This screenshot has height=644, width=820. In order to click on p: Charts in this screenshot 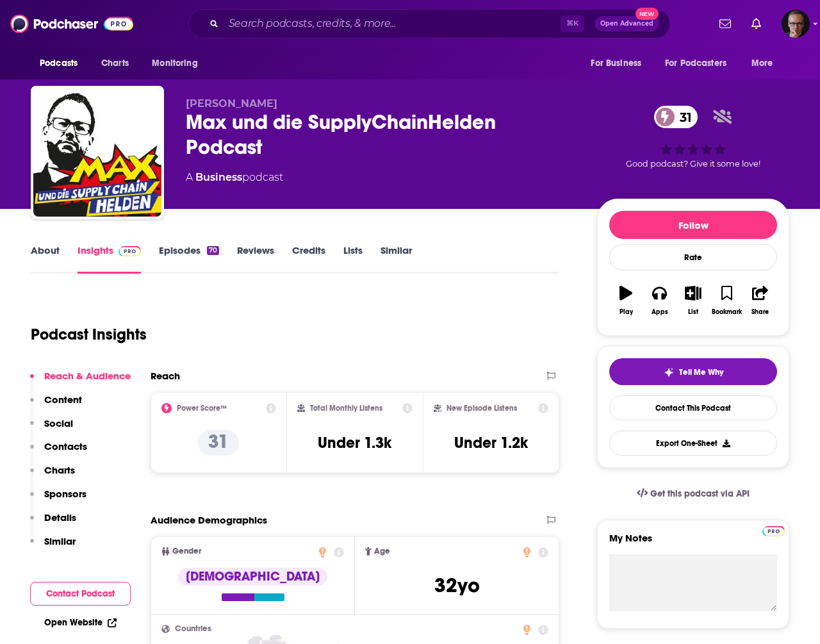, I will do `click(59, 470)`.